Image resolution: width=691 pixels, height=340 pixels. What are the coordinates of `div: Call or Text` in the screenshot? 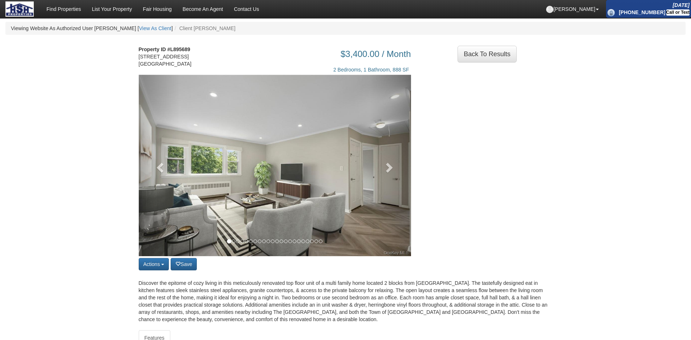 It's located at (678, 12).